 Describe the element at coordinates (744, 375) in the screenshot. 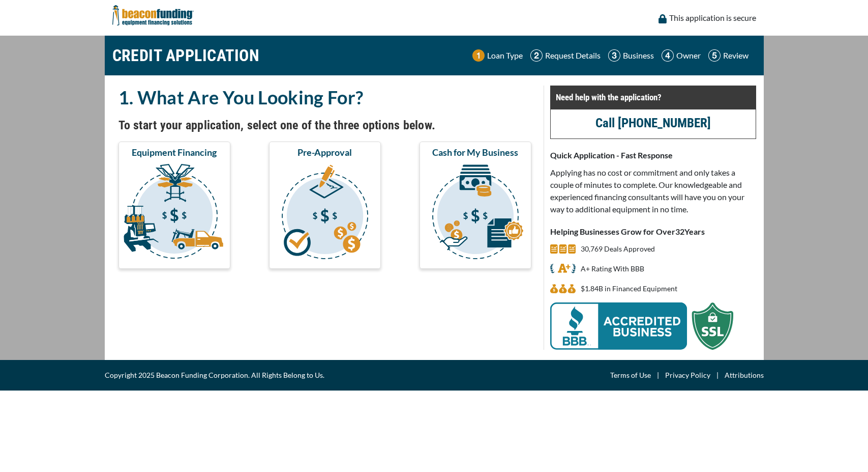

I see `a: Attributions` at that location.